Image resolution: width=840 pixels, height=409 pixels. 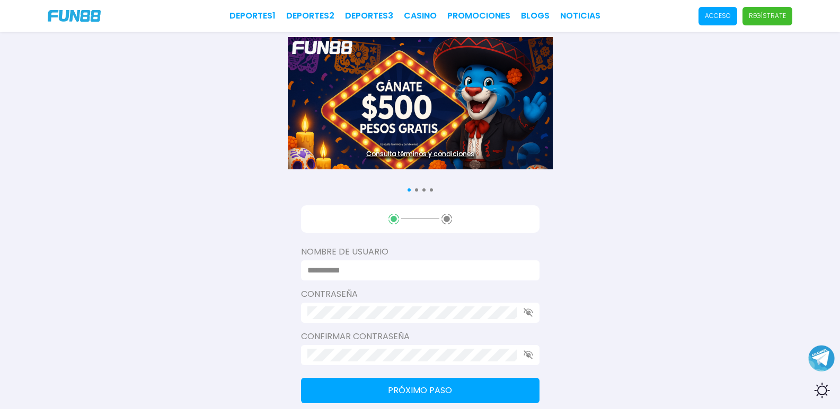 What do you see at coordinates (767, 16) in the screenshot?
I see `p: Regístrate` at bounding box center [767, 16].